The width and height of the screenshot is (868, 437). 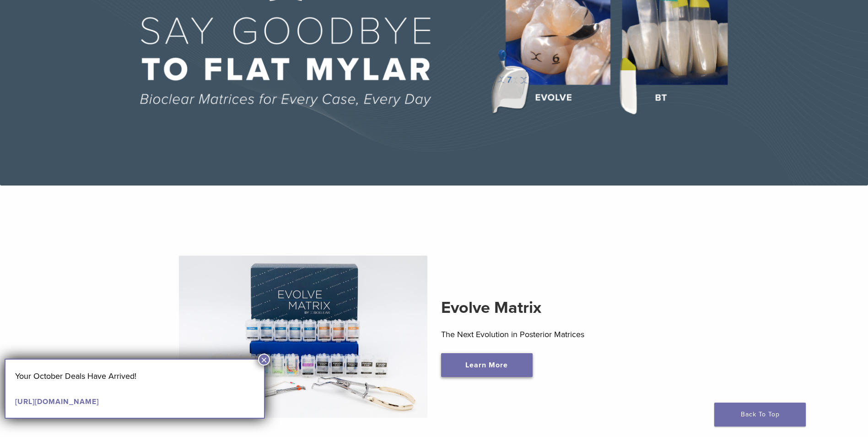 I want to click on img: Evolve Matrix, so click(x=303, y=337).